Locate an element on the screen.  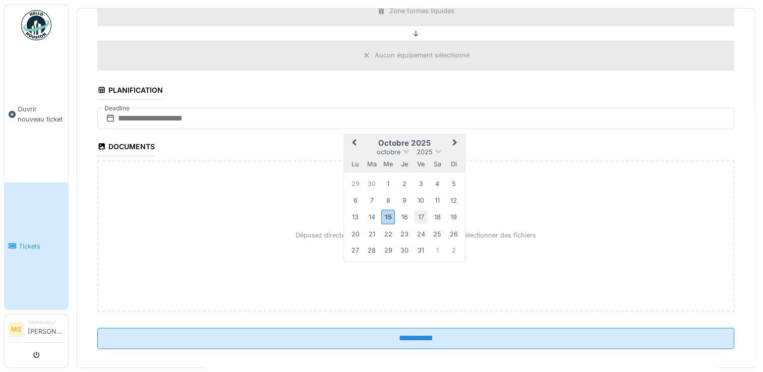
a: Ouvrir nouveau ticket is located at coordinates (36, 114).